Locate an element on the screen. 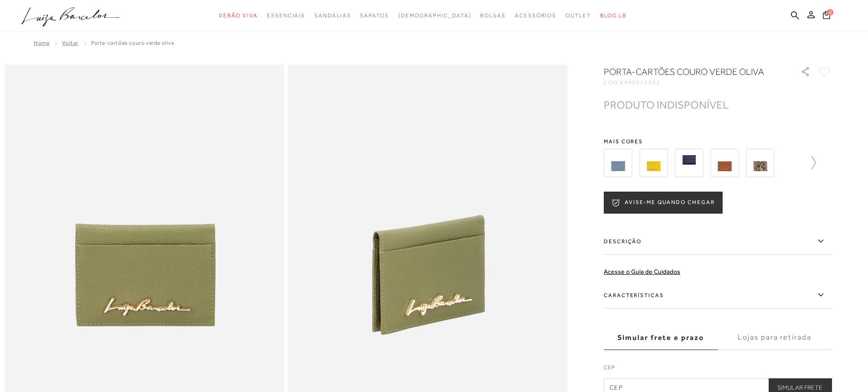  span: Outlet is located at coordinates (578, 16).